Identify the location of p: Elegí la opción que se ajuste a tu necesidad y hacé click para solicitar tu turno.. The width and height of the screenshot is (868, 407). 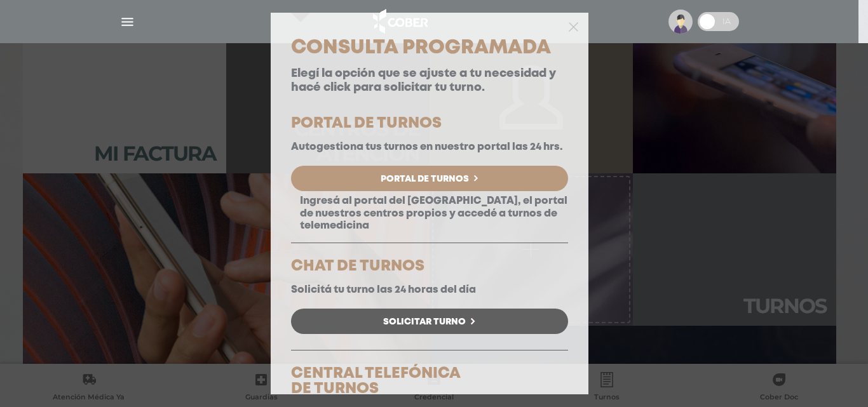
(429, 80).